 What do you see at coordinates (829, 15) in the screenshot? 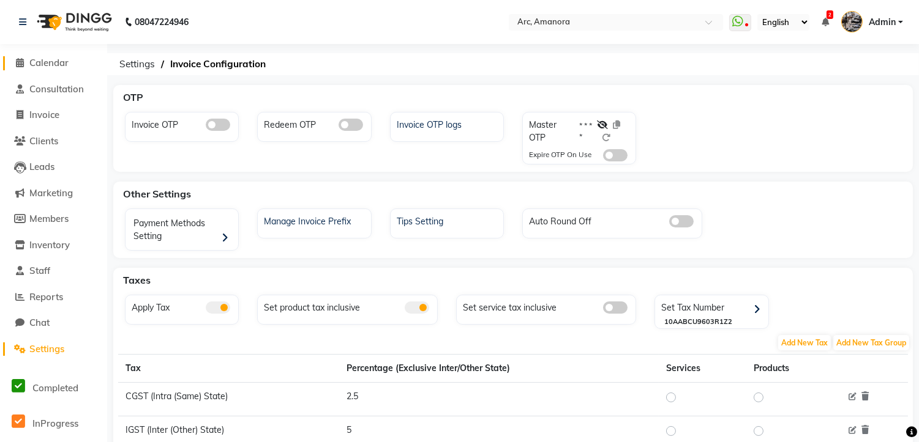
I see `span: 2` at bounding box center [829, 15].